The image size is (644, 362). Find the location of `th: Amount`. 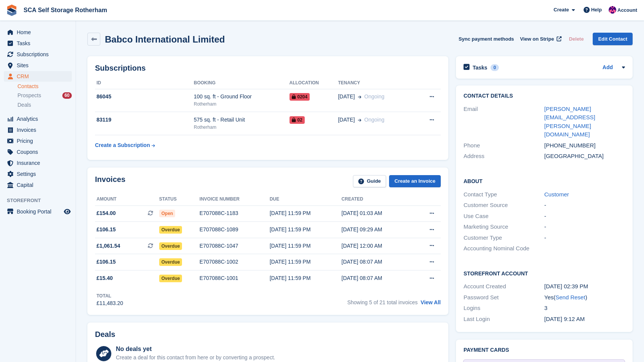

th: Amount is located at coordinates (127, 199).